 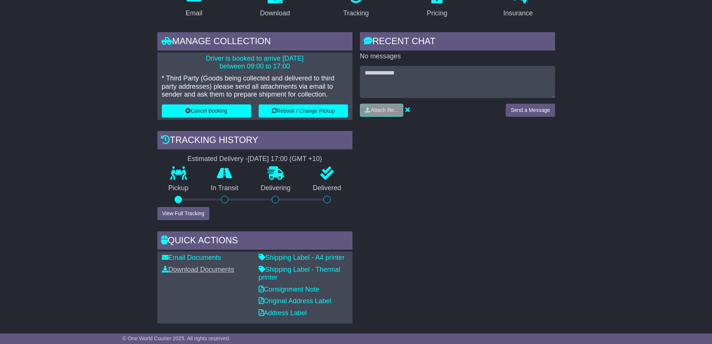 What do you see at coordinates (179, 188) in the screenshot?
I see `p: Pickup` at bounding box center [179, 188].